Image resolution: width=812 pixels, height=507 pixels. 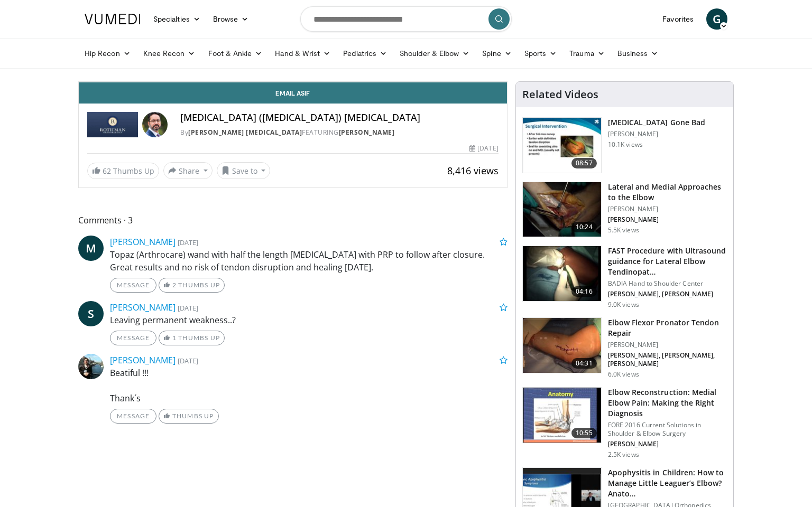 I want to click on img: Rothman Hand Surgery, so click(x=113, y=125).